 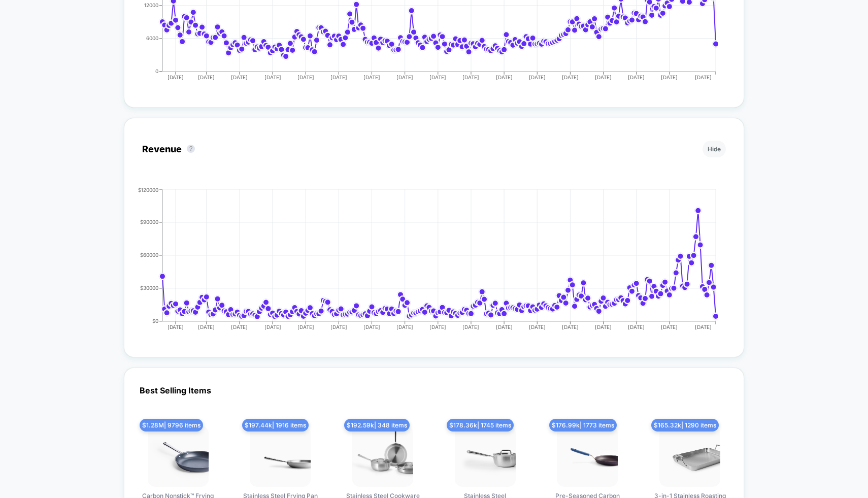 What do you see at coordinates (157, 71) in the screenshot?
I see `tspan: 0` at bounding box center [157, 71].